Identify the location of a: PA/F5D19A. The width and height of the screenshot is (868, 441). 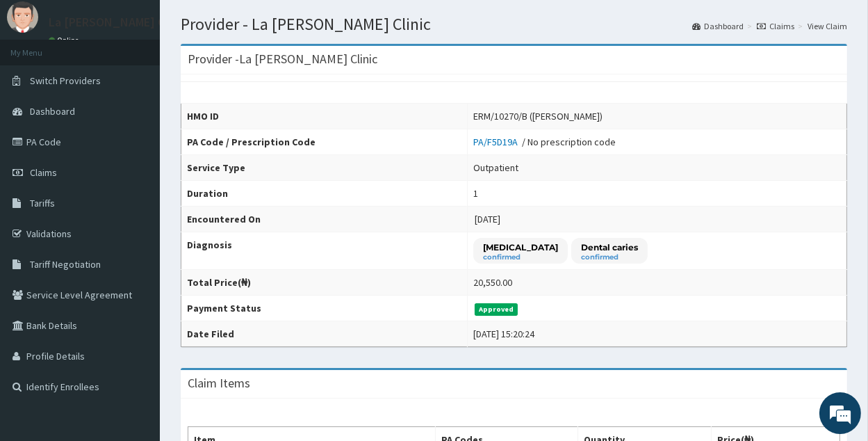
(498, 142).